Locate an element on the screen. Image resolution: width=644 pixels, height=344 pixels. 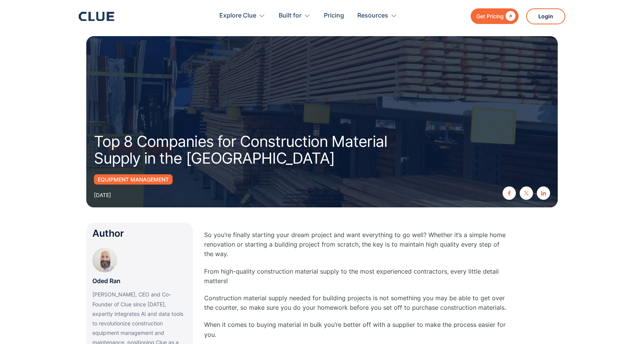
a: Pricing is located at coordinates (334, 16).